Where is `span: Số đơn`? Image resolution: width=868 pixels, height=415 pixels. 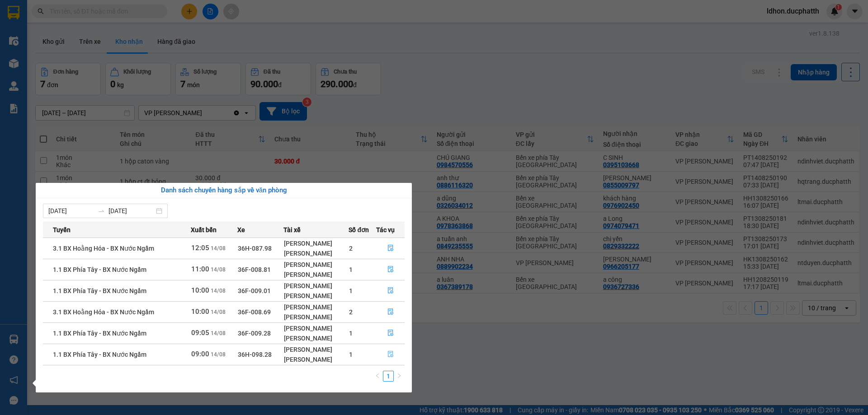 span: Số đơn is located at coordinates (359, 230).